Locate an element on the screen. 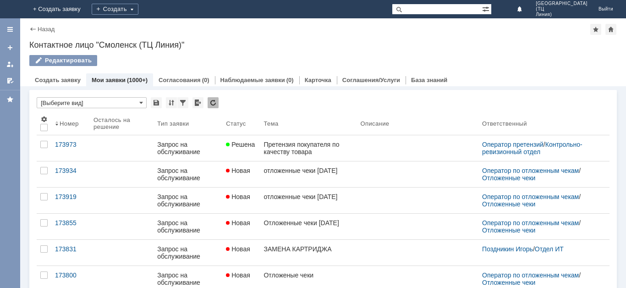 This screenshot has width=626, height=288. div: Тема is located at coordinates (271, 123).